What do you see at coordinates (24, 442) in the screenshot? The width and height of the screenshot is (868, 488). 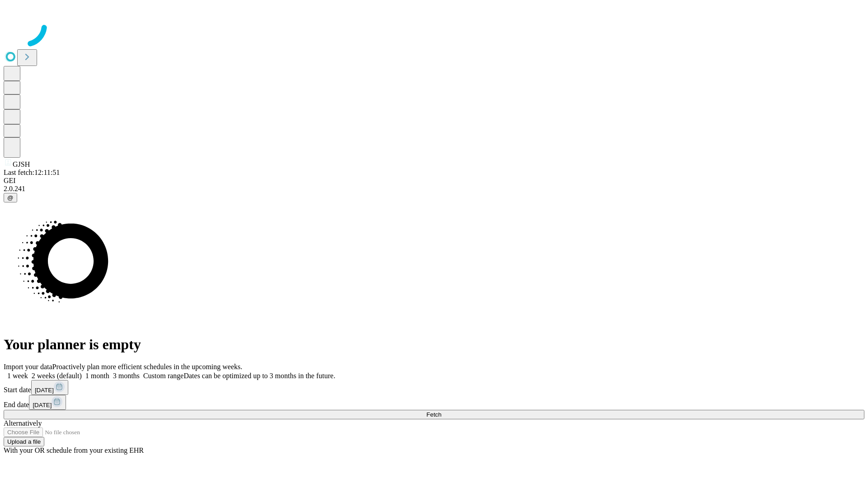 I see `button: Upload a file` at bounding box center [24, 442].